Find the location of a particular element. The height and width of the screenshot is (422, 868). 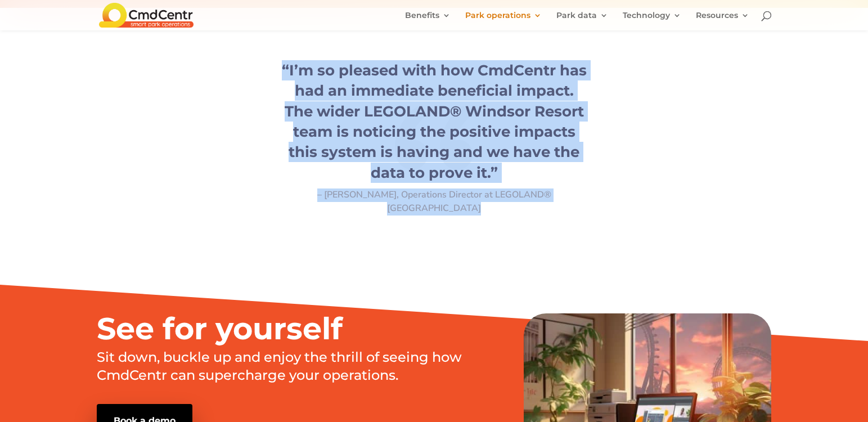

a: Benefits is located at coordinates (427, 21).